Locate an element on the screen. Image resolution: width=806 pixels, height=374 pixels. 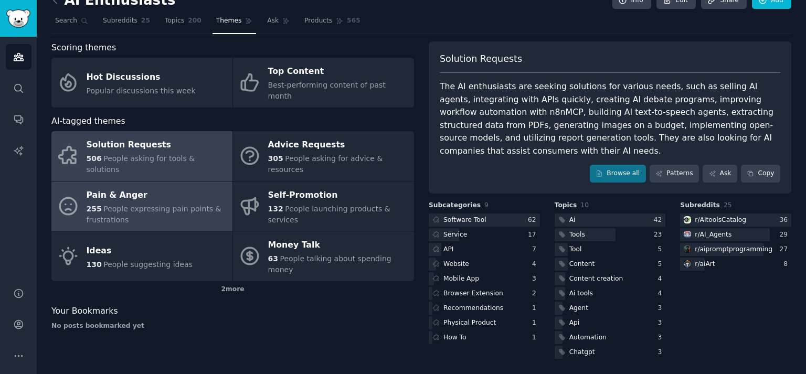
a: aipromptprogrammingr/aipromptprogramming27 is located at coordinates (736, 249).